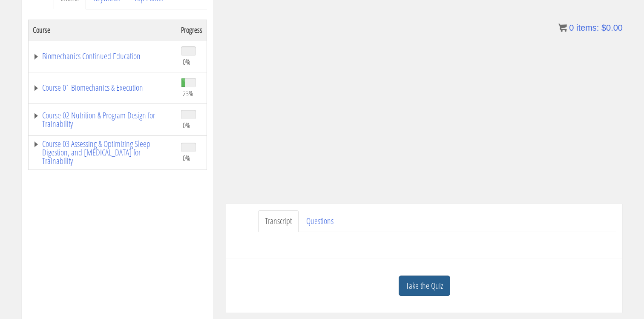 This screenshot has height=319, width=644. I want to click on span: 0, so click(571, 28).